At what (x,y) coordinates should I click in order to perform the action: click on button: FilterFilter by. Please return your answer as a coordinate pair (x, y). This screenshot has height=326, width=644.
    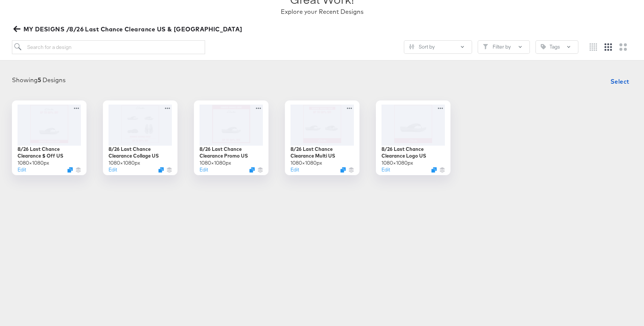
    Looking at the image, I should click on (504, 47).